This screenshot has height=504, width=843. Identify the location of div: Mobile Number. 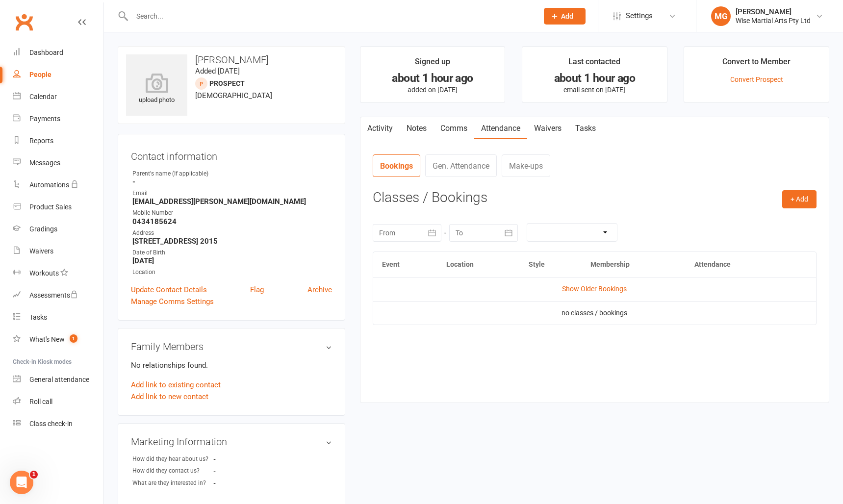
(232, 213).